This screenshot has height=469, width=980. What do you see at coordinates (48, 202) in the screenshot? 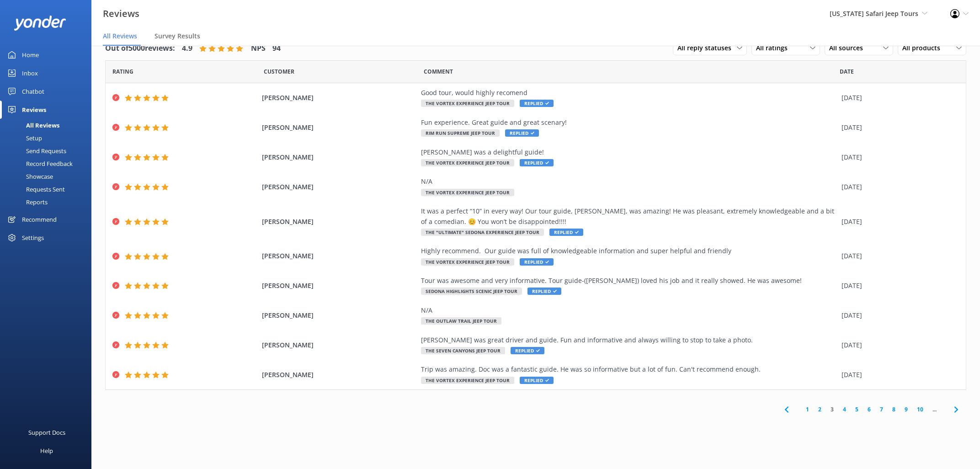
I see `a: Reports` at bounding box center [48, 202].